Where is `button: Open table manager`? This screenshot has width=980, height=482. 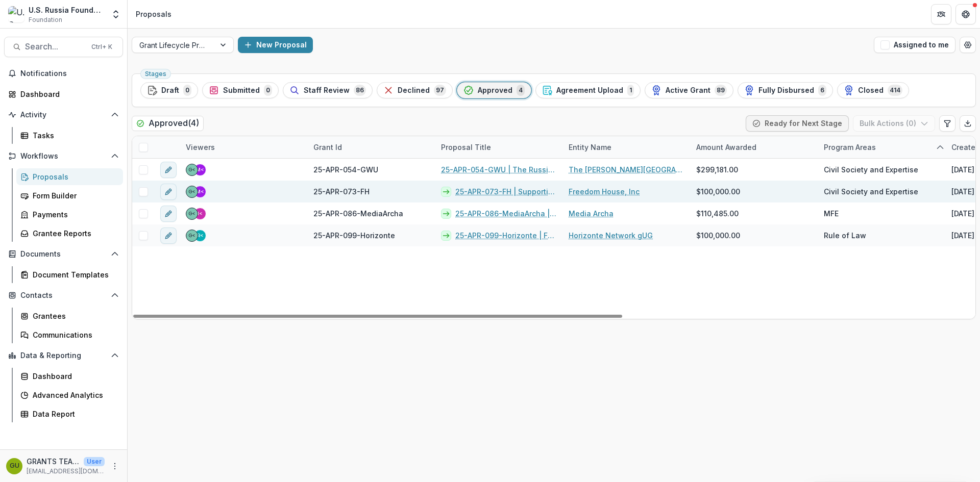 button: Open table manager is located at coordinates (968, 45).